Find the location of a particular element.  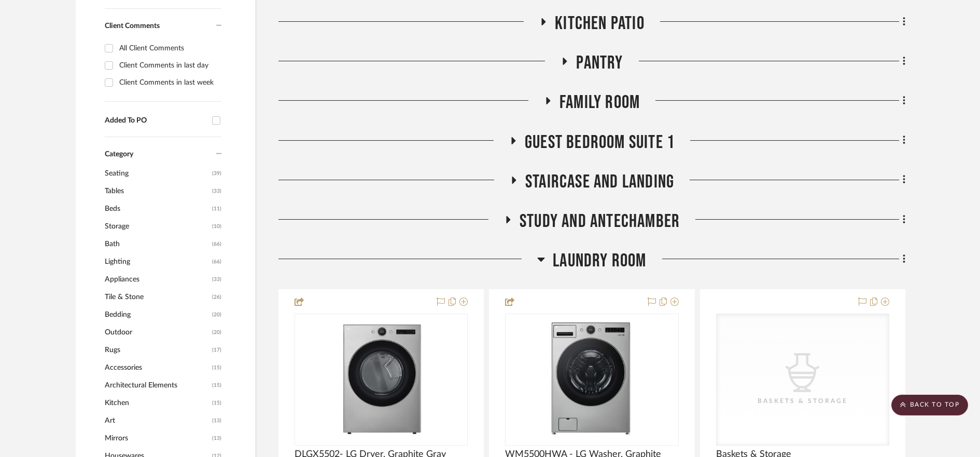

span: Outdoor is located at coordinates (157, 332).